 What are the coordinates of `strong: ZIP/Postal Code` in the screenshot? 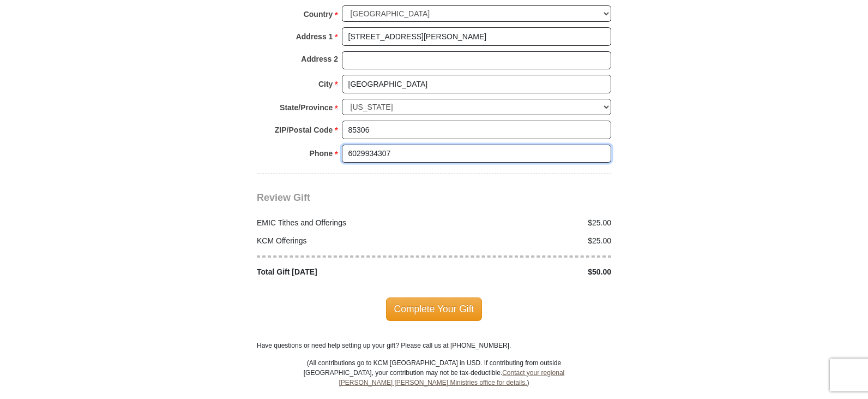 It's located at (304, 130).